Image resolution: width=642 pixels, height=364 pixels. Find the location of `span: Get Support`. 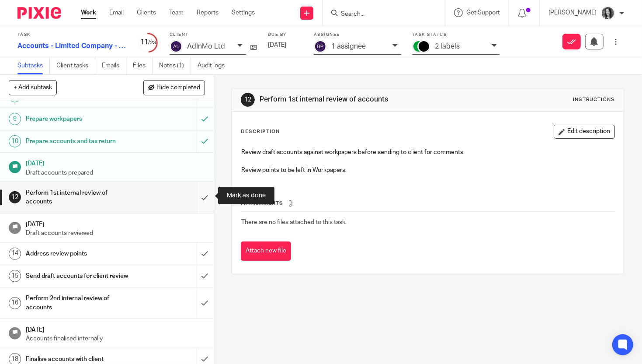

span: Get Support is located at coordinates (484, 13).